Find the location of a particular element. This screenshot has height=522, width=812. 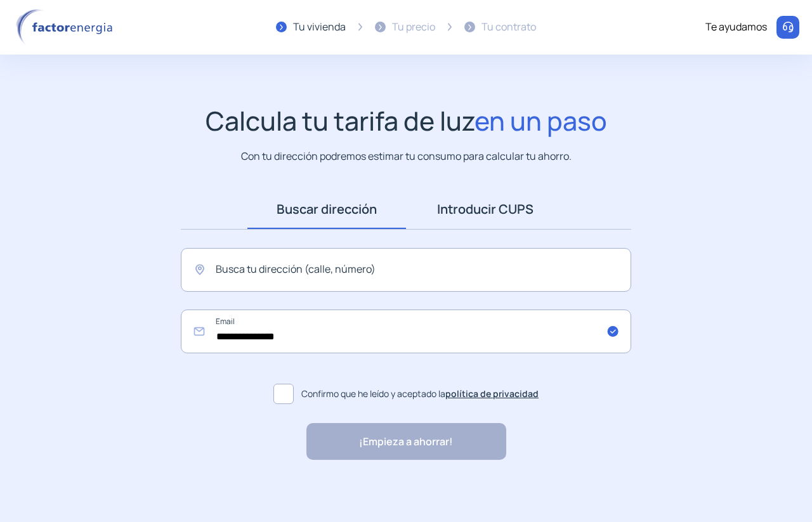

a: política de privacidad is located at coordinates (491, 393).